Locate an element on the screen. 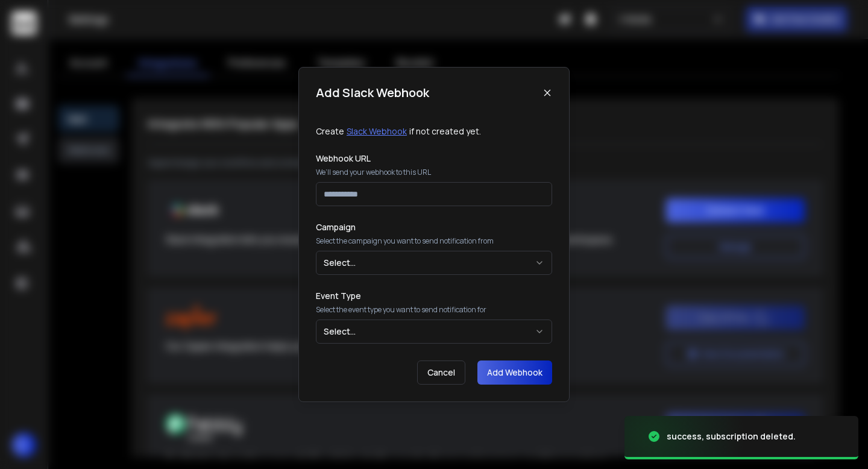  label: Webhook URL is located at coordinates (434, 159).